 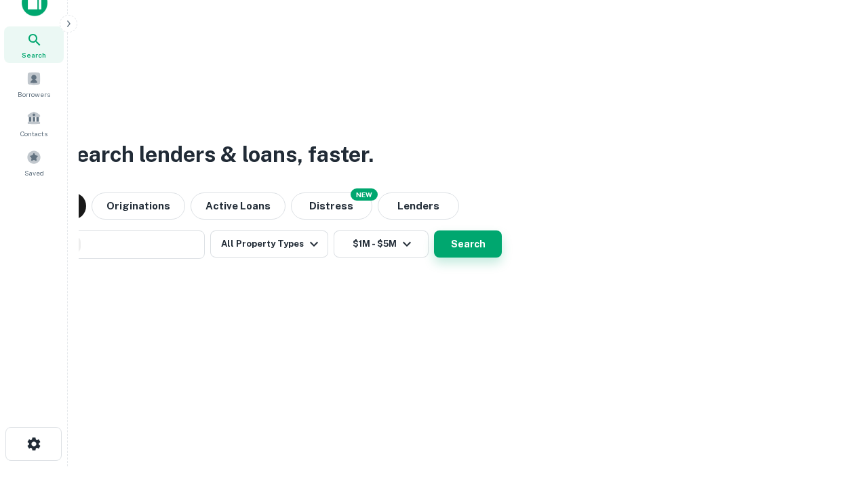 I want to click on a: Saved, so click(x=34, y=162).